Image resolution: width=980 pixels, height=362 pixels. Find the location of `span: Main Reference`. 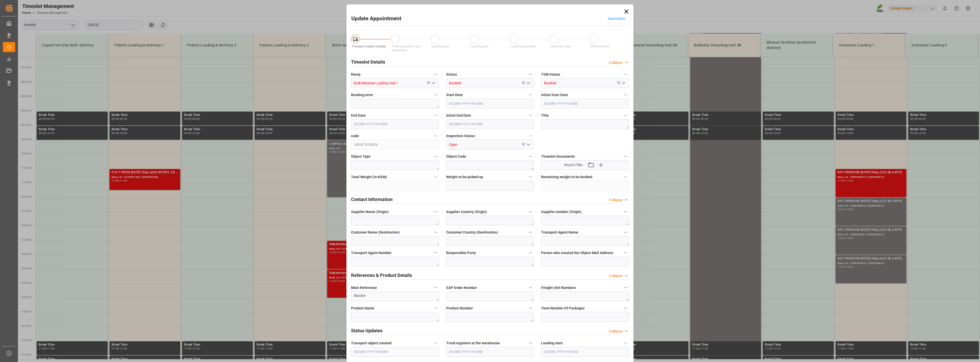

span: Main Reference is located at coordinates (364, 288).